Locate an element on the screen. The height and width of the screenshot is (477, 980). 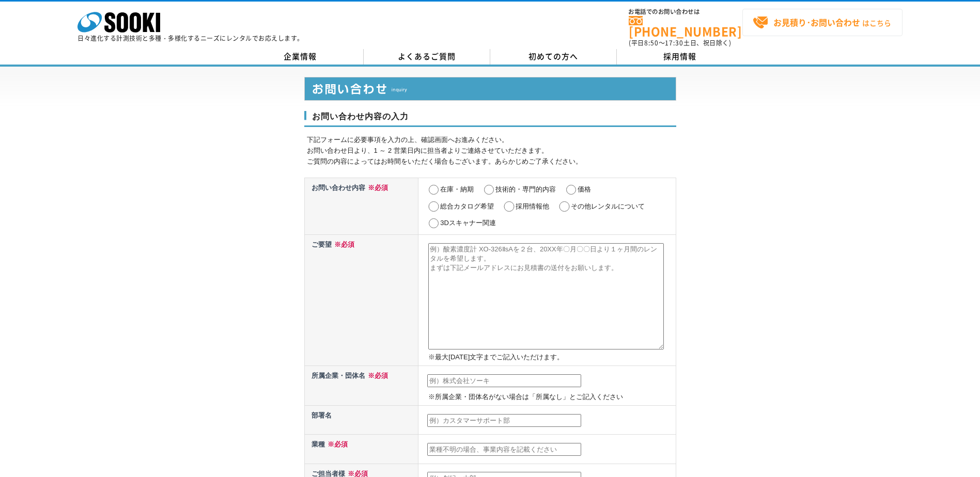
label: 採用情報他 is located at coordinates (532, 207).